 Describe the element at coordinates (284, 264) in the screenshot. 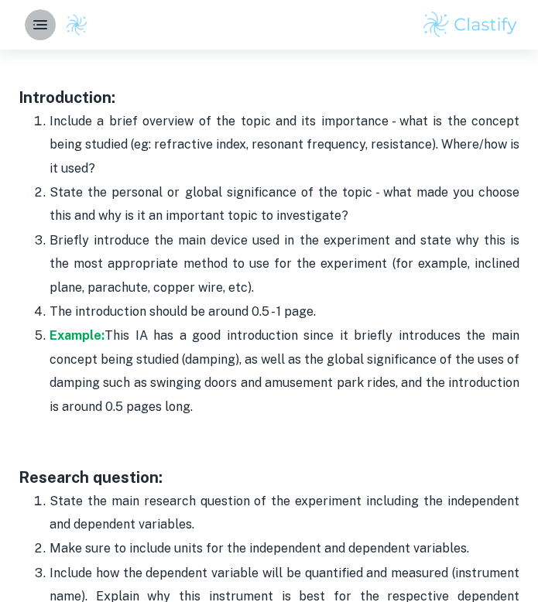

I see `p: Briefly introduce the main device used in the experiment and state why this is the most appropria...` at that location.